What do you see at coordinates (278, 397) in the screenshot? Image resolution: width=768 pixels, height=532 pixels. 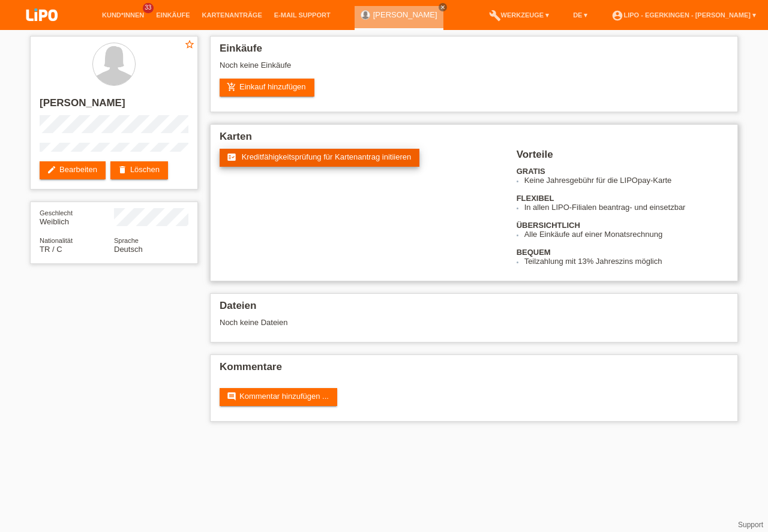 I see `a: commentKommentar hinzufügen ...` at bounding box center [278, 397].